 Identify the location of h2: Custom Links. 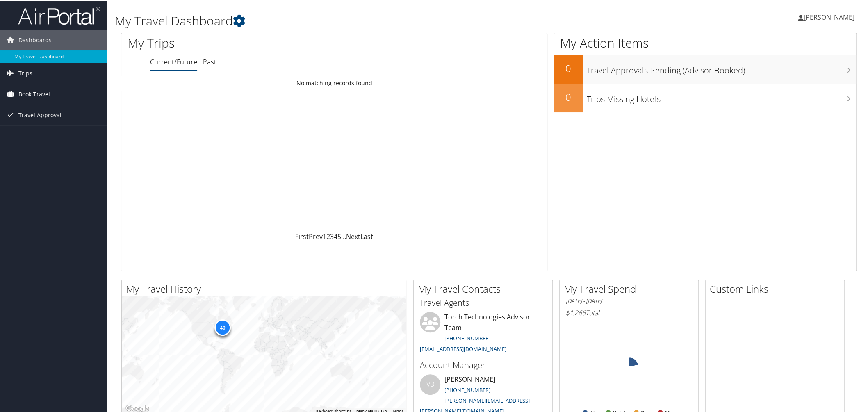
(777, 288).